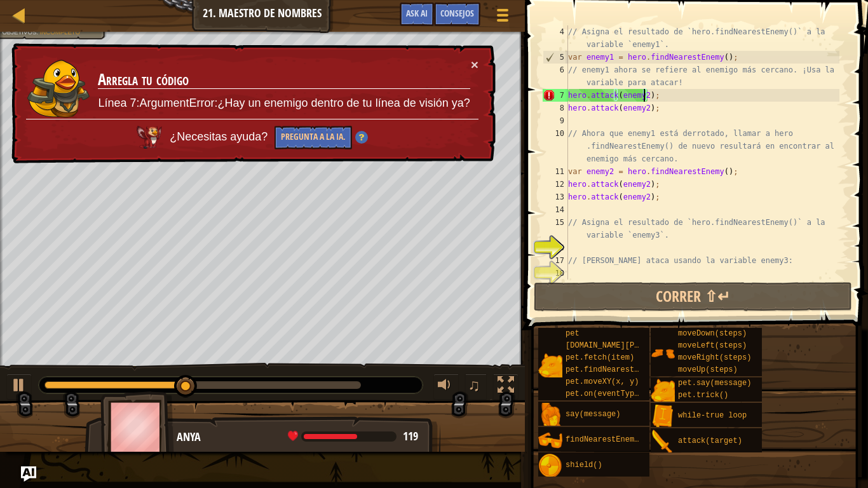 The height and width of the screenshot is (488, 868). I want to click on div: 7, so click(555, 95).